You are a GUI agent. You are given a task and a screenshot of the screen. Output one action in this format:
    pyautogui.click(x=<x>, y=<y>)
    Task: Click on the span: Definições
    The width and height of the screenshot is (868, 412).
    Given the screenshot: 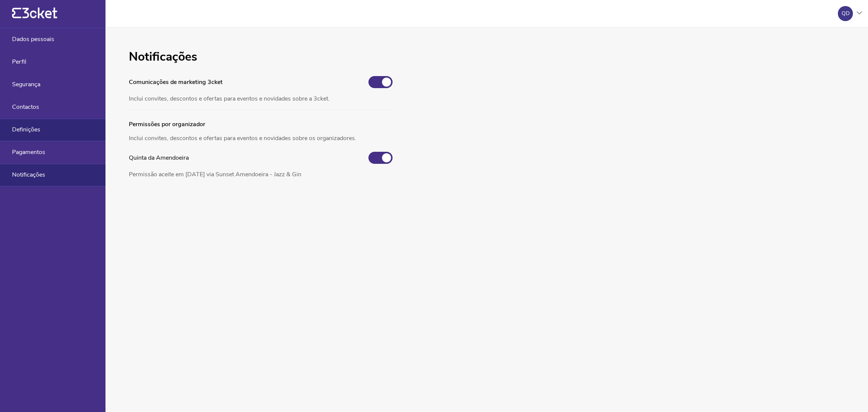 What is the action you would take?
    pyautogui.click(x=26, y=130)
    